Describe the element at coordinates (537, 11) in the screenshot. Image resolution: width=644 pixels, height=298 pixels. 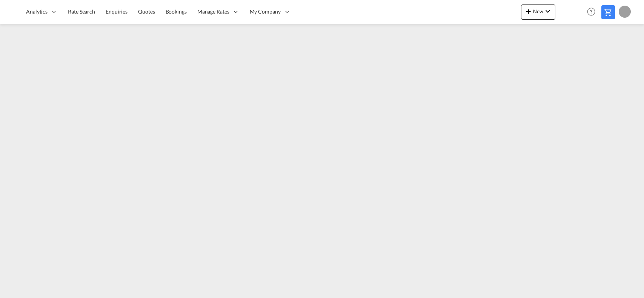
I see `span: New` at that location.